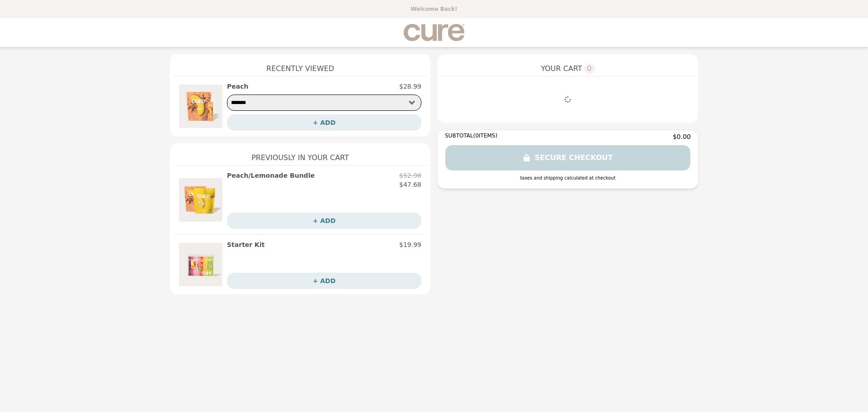 The image size is (868, 412). Describe the element at coordinates (410, 86) in the screenshot. I see `p: $28.99` at that location.